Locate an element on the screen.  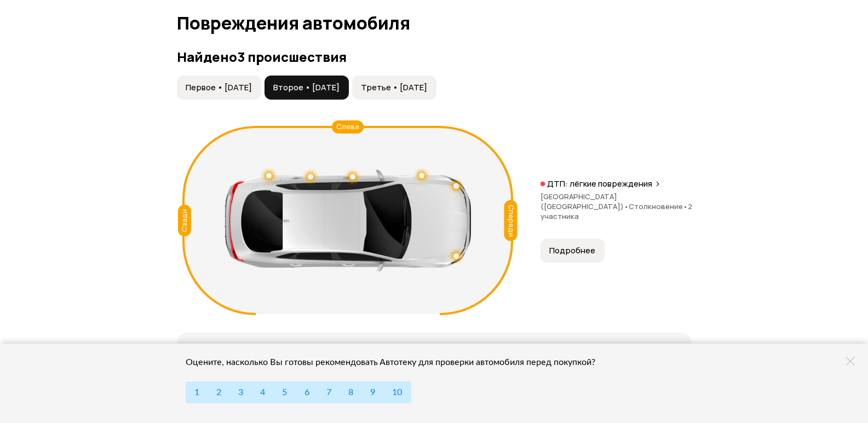
button: 4 is located at coordinates (262, 393).